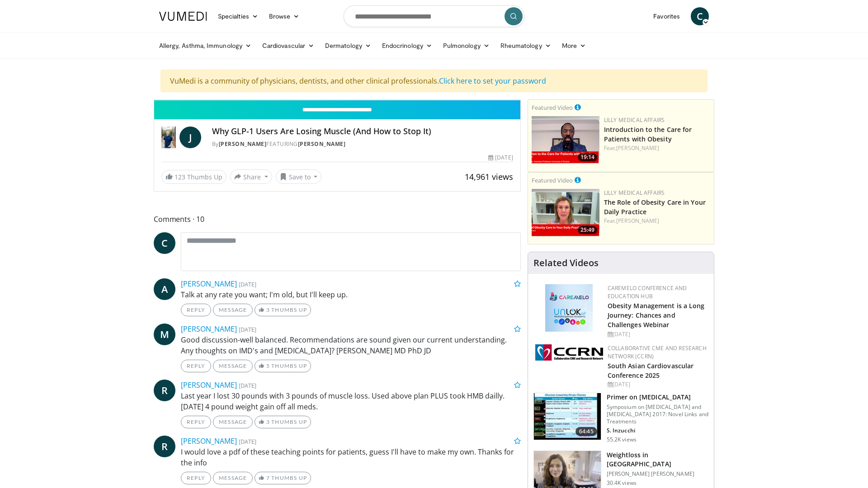 The image size is (868, 488). What do you see at coordinates (526, 46) in the screenshot?
I see `a: Rheumatology` at bounding box center [526, 46].